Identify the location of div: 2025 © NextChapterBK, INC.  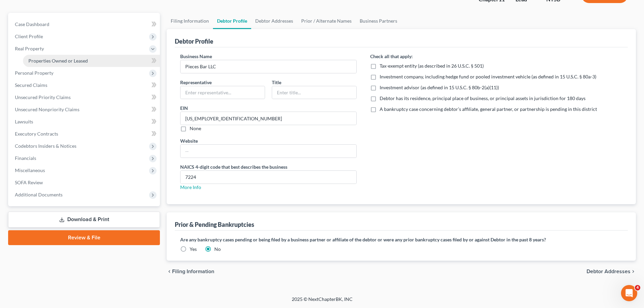
(322, 302).